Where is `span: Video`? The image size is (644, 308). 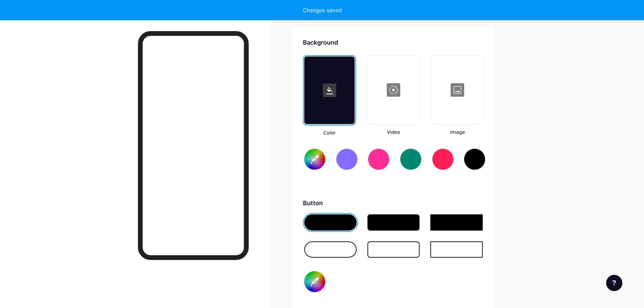 span: Video is located at coordinates (393, 132).